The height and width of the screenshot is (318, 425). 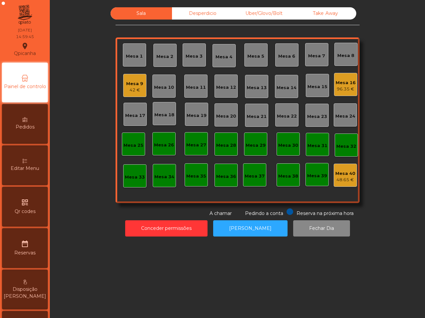 What do you see at coordinates (135, 116) in the screenshot?
I see `div: Mesa 17` at bounding box center [135, 116].